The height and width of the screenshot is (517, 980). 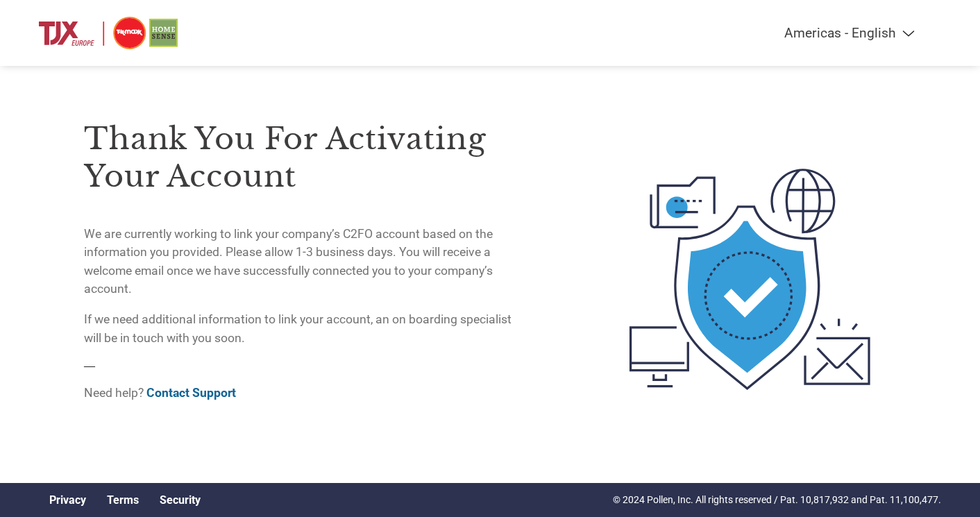 What do you see at coordinates (180, 500) in the screenshot?
I see `a: Security` at bounding box center [180, 500].